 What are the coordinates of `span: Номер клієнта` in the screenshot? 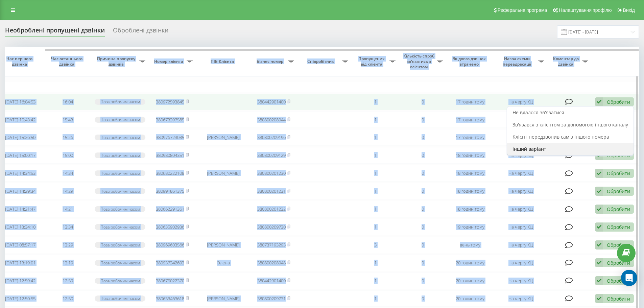 It's located at (169, 61).